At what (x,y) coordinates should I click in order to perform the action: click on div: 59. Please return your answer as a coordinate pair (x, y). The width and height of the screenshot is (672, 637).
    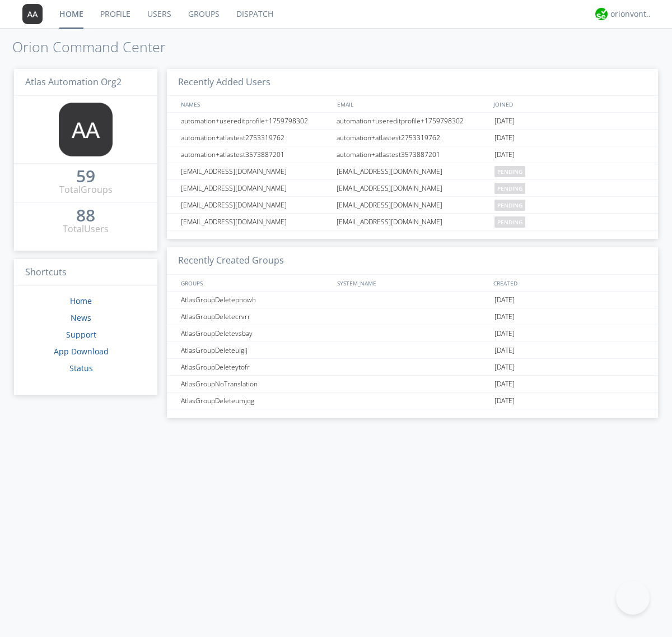
    Looking at the image, I should click on (86, 176).